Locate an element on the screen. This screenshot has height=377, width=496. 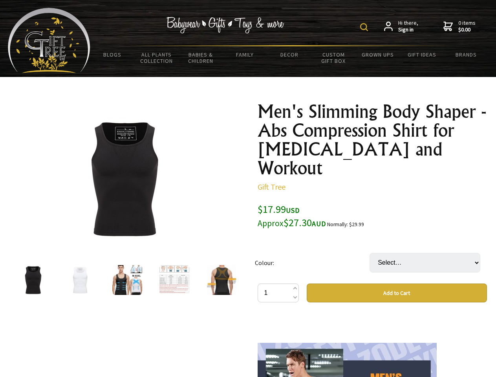
span: USD is located at coordinates (292, 210).